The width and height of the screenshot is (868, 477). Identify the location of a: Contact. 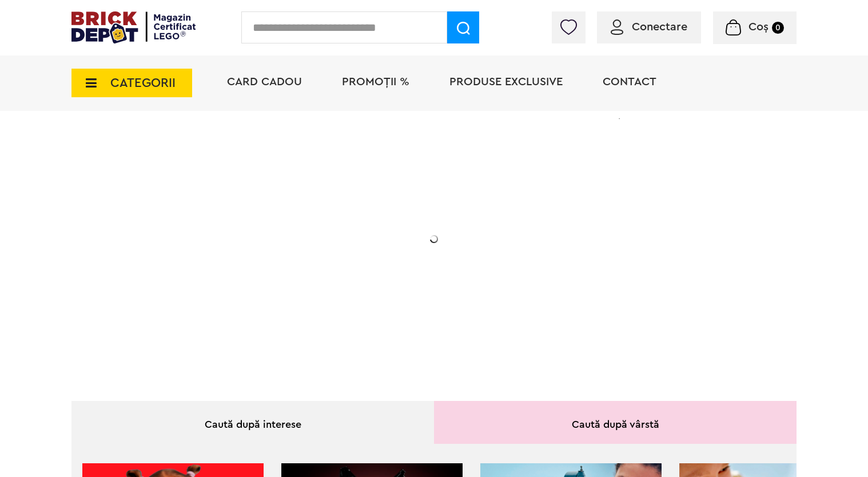
(630, 82).